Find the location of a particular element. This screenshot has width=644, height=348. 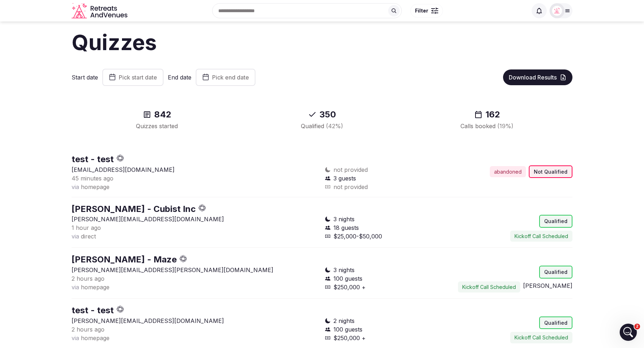

button: Pick end date is located at coordinates (225, 77).